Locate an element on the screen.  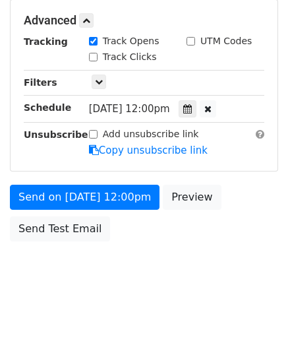
strong: Tracking is located at coordinates (46, 42).